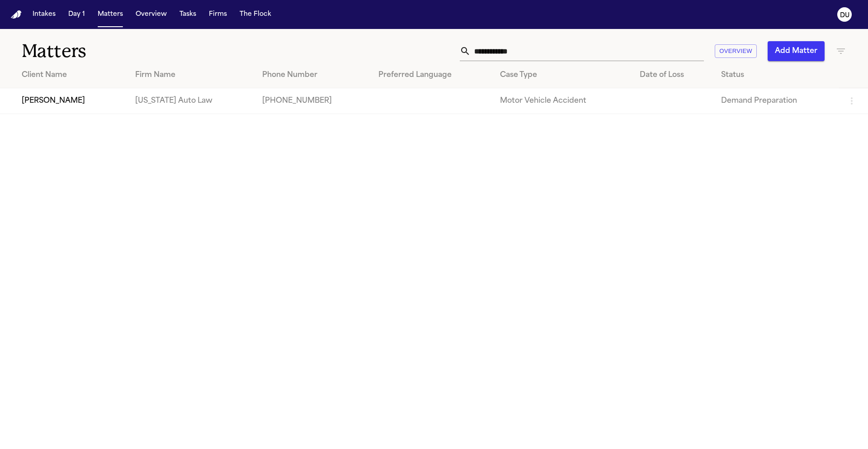 The width and height of the screenshot is (868, 449). I want to click on a: Tasks, so click(188, 15).